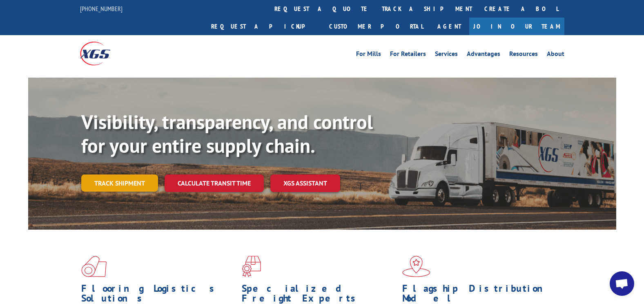  What do you see at coordinates (524, 55) in the screenshot?
I see `a: Resources` at bounding box center [524, 55].